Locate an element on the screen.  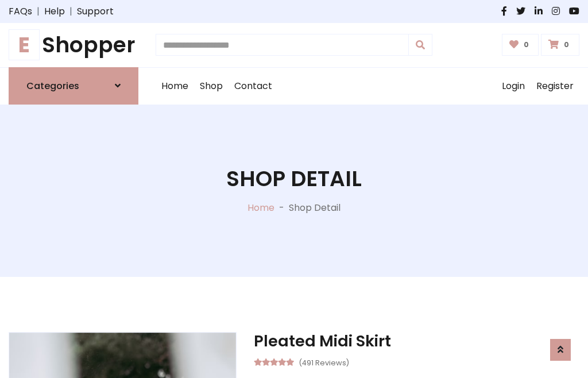
a: Support is located at coordinates (95, 11).